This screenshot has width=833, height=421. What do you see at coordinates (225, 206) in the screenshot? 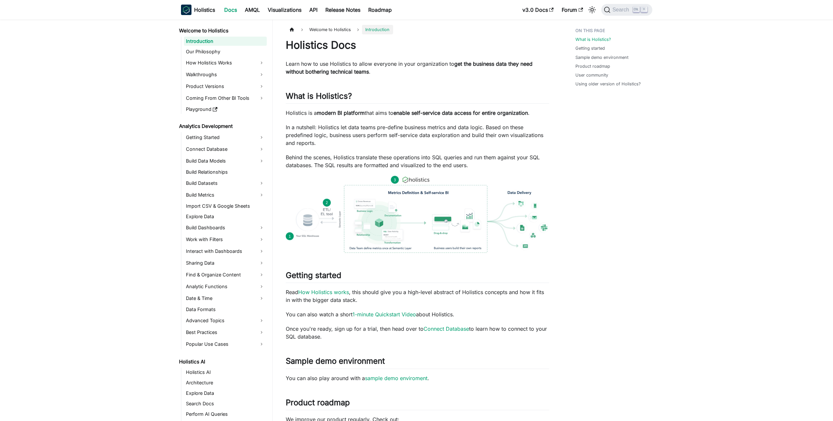
I see `a: Import CSV & Google Sheets` at bounding box center [225, 206].